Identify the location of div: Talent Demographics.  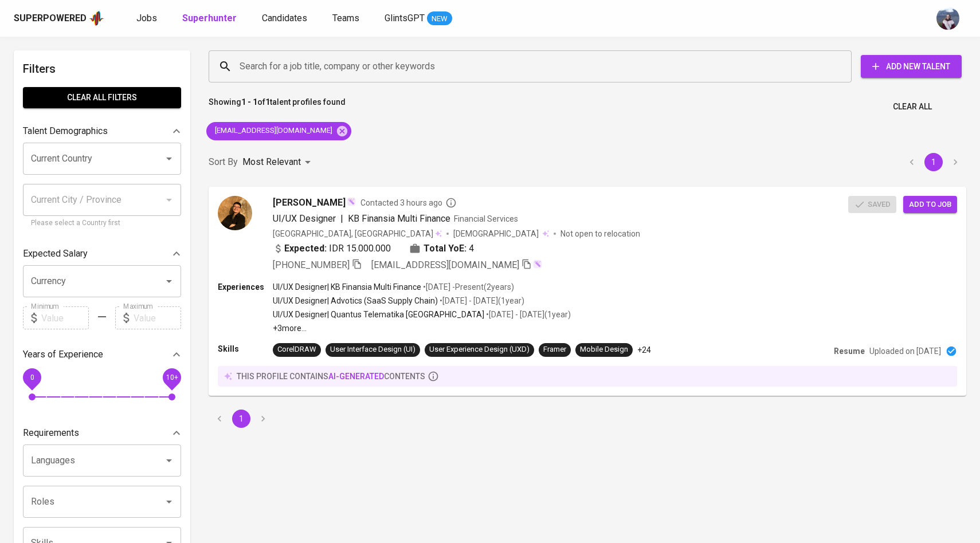
(102, 131).